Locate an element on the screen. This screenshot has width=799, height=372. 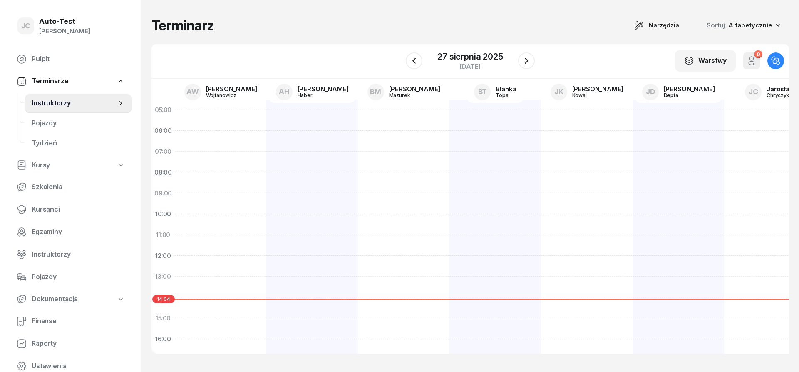
div: Chryczyk is located at coordinates (781, 95).